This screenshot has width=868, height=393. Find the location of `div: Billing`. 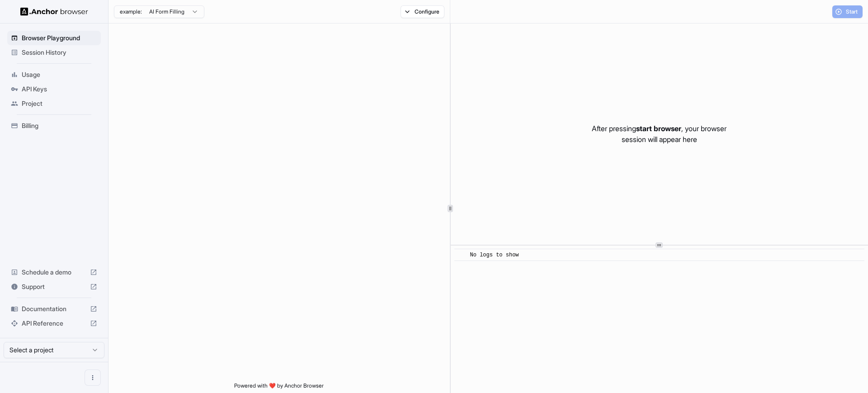

div: Billing is located at coordinates (53, 125).